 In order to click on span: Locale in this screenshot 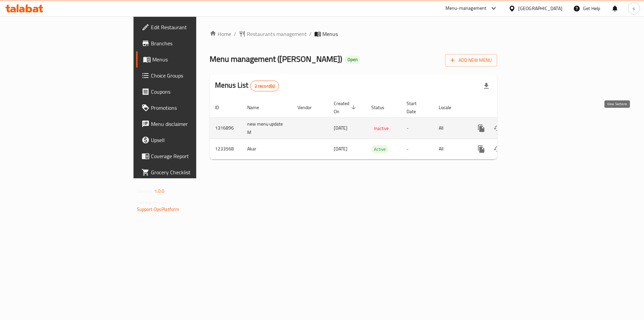, I will do `click(449, 107)`.